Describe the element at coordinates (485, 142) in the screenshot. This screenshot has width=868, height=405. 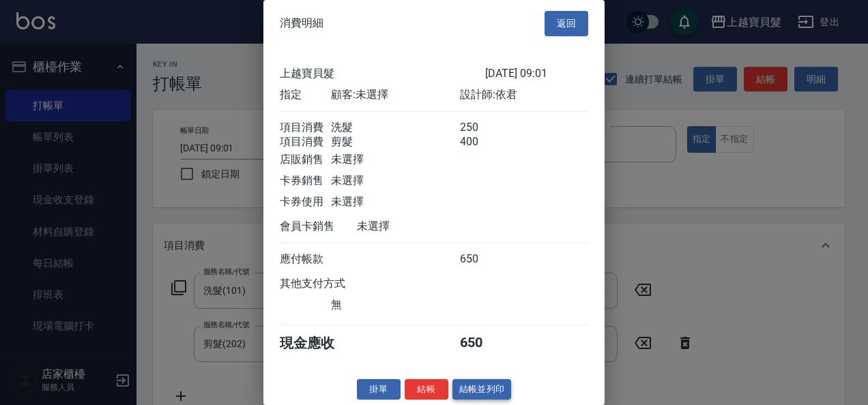
I see `div: 400` at that location.